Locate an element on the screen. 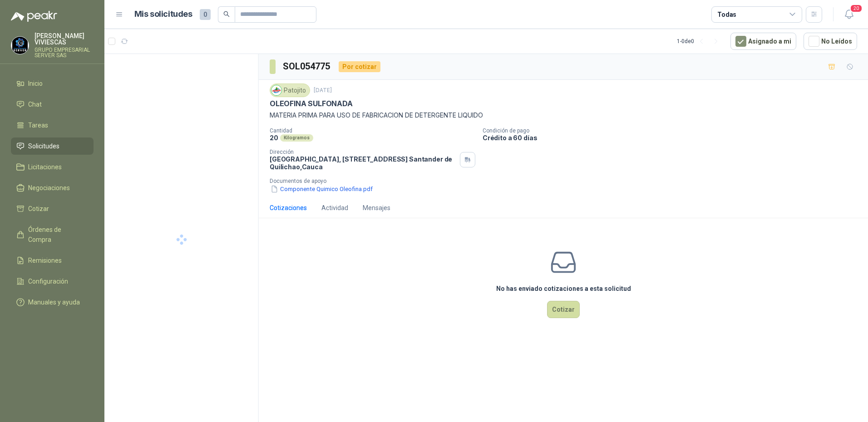  span: Configuración is located at coordinates (48, 281).